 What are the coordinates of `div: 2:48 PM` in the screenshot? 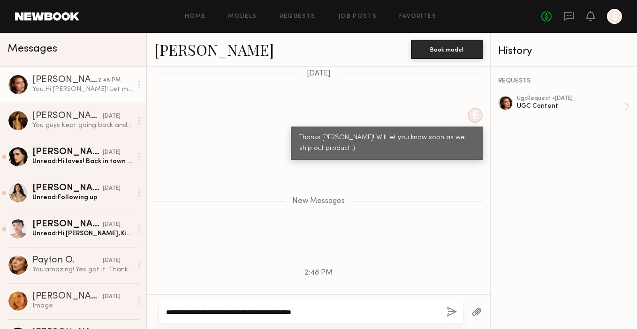 It's located at (109, 80).